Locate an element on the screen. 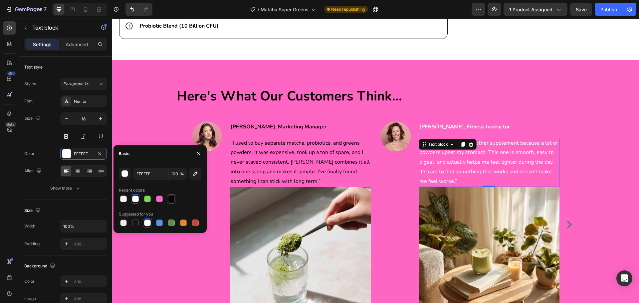 The image size is (639, 303). div: FFFFFF is located at coordinates (84, 154).